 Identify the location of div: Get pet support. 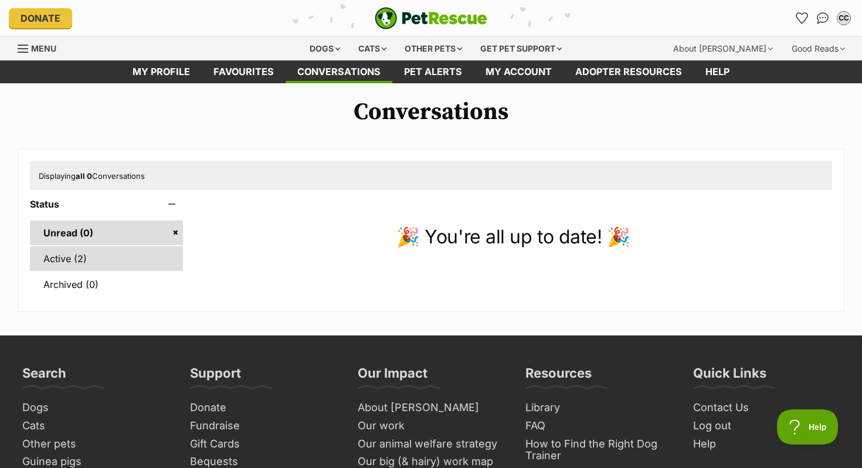
(521, 49).